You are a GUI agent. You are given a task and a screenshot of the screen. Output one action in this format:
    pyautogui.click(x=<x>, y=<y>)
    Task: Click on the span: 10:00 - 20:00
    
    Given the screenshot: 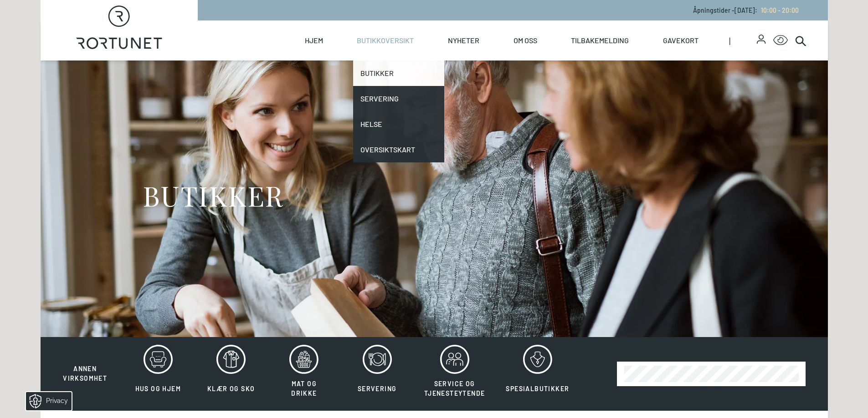 What is the action you would take?
    pyautogui.click(x=779, y=10)
    